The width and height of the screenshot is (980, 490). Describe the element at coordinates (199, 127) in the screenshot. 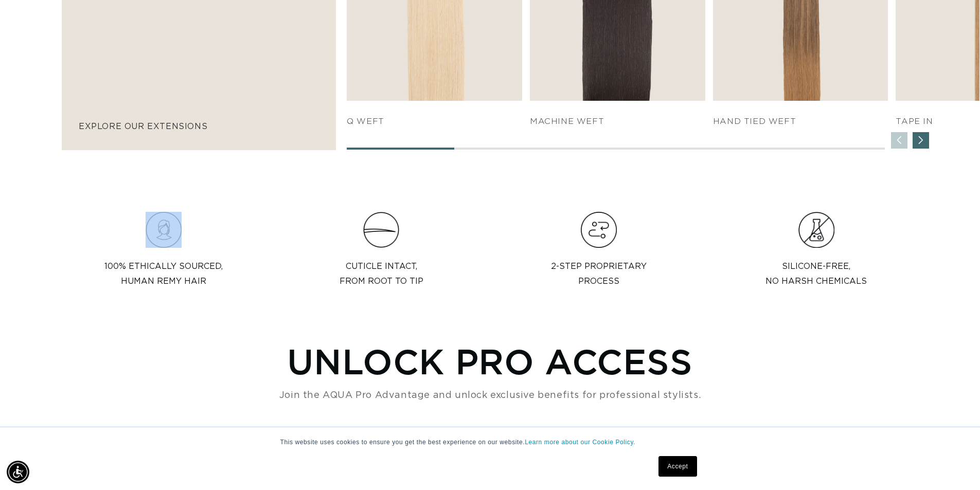

I see `p: explore our extensions` at that location.